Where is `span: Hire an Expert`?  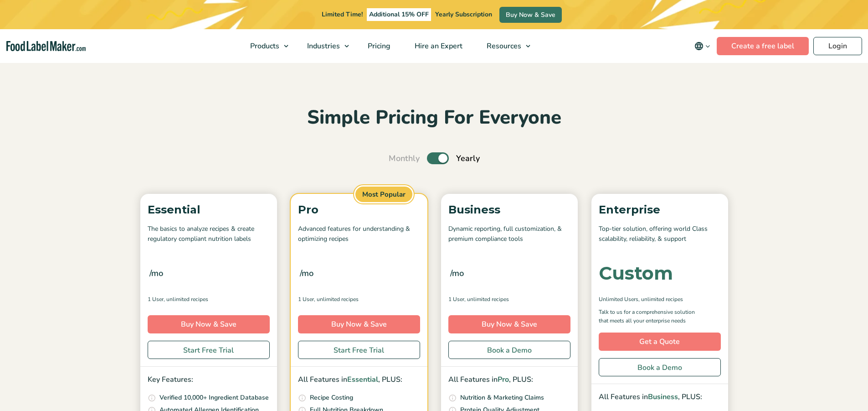
span: Hire an Expert is located at coordinates (438, 46).